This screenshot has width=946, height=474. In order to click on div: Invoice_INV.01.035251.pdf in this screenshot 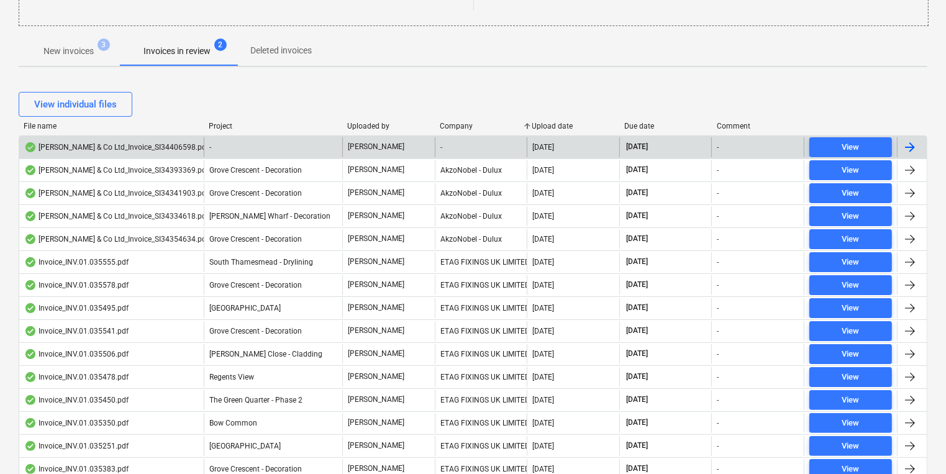, I will do `click(76, 446)`.